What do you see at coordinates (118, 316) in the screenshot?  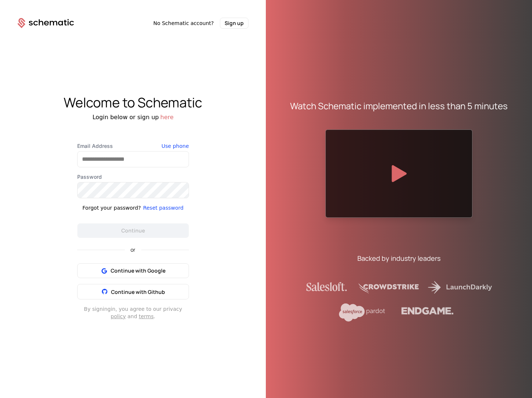 I see `a: policy` at bounding box center [118, 316].